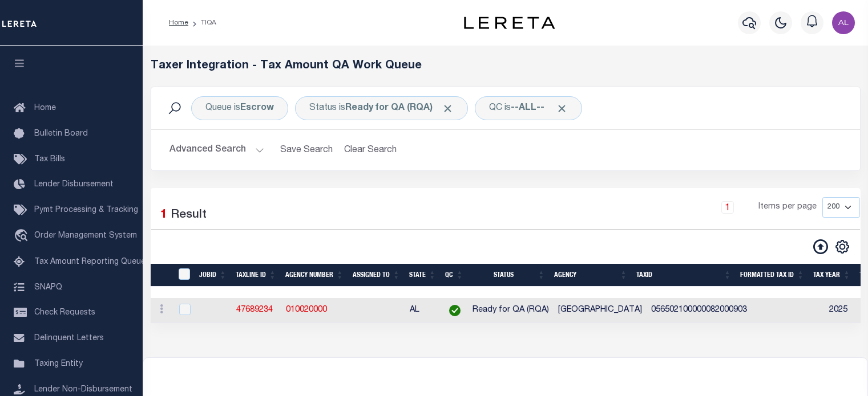  Describe the element at coordinates (787, 207) in the screenshot. I see `span: Items per page` at that location.